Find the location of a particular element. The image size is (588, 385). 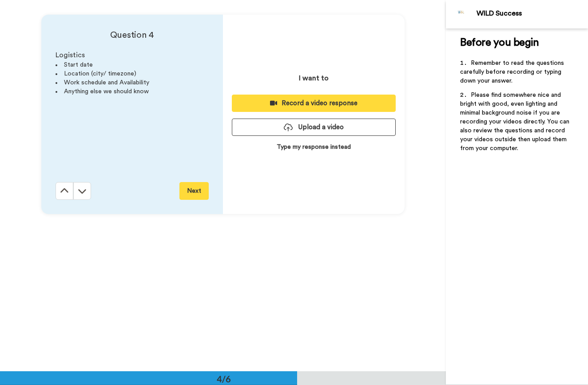

button: Upload a video is located at coordinates (313, 127).